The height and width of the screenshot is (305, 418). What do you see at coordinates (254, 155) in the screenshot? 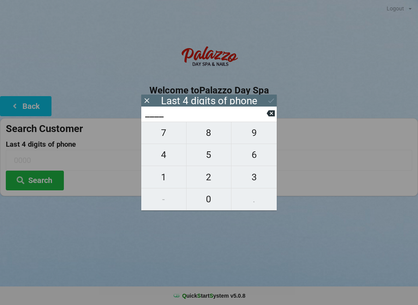
I see `button: 6` at bounding box center [254, 155].